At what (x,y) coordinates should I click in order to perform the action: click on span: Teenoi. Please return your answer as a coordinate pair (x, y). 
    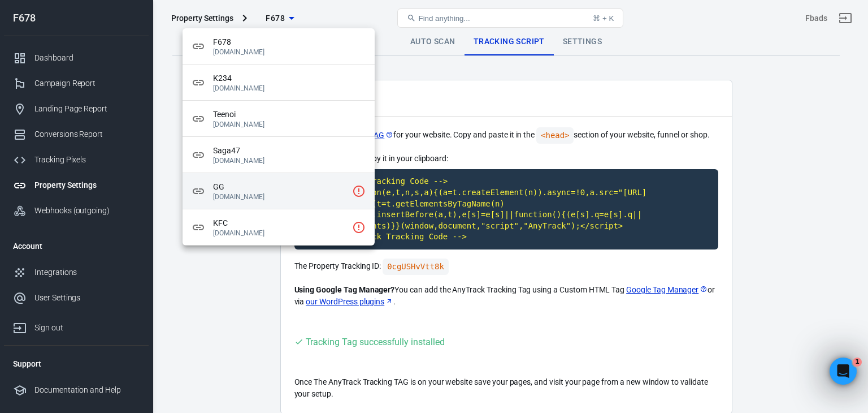
    Looking at the image, I should click on (290, 114).